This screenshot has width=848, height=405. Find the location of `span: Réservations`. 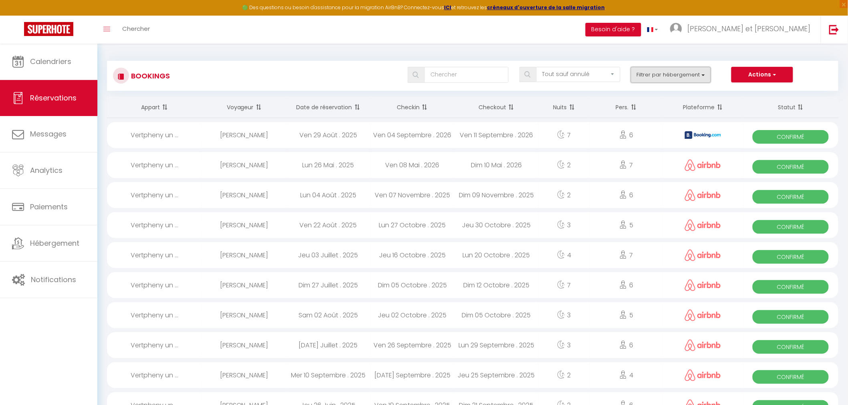

span: Réservations is located at coordinates (53, 98).